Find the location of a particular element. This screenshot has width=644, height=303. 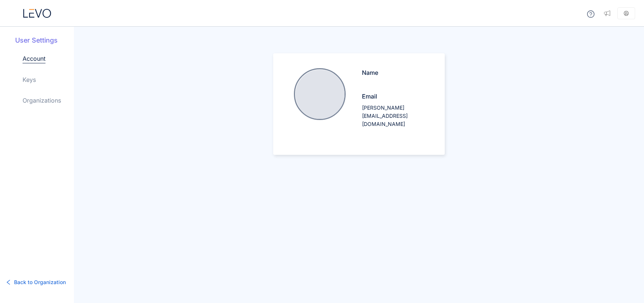

h5: User Settings is located at coordinates (45, 40).